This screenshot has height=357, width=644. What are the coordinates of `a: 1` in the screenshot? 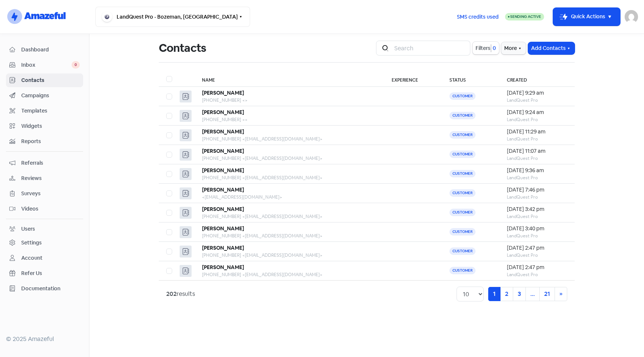 It's located at (494, 294).